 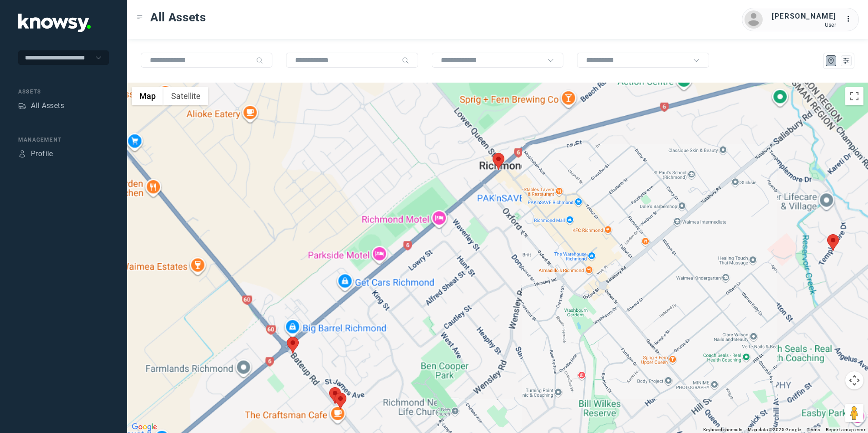 What do you see at coordinates (814, 430) in the screenshot?
I see `a: Terms` at bounding box center [814, 430].